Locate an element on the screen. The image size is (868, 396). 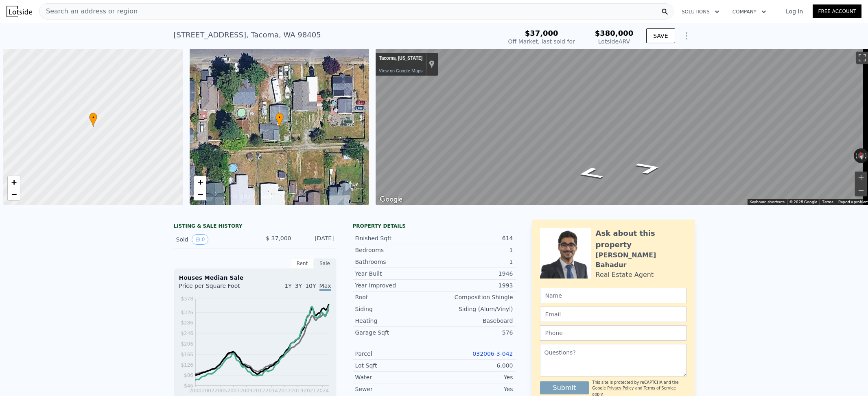
span: © 2025 Google is located at coordinates (804, 202).